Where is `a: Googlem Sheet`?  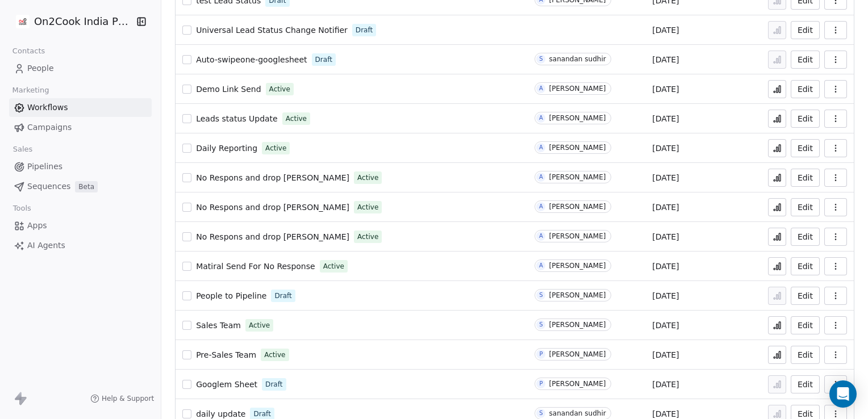 a: Googlem Sheet is located at coordinates (226, 385).